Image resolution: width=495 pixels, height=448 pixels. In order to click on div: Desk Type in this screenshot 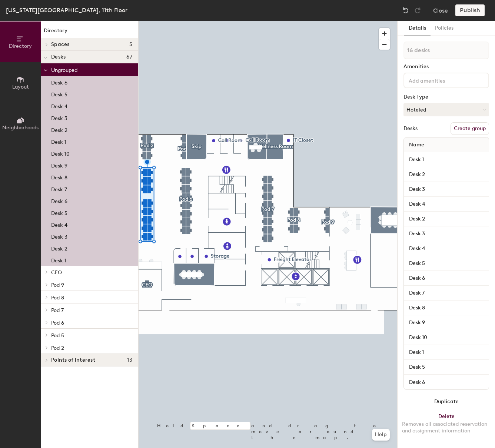, I will do `click(446, 97)`.